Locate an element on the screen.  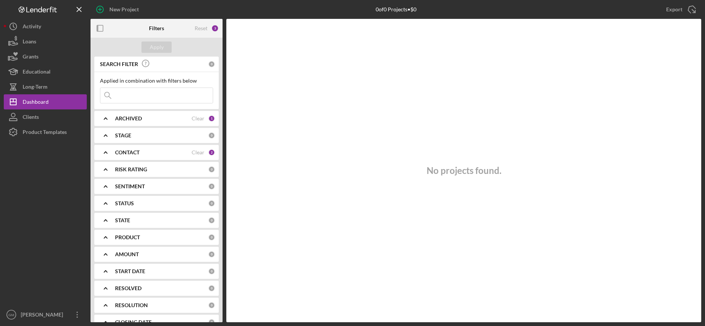
button: Activity is located at coordinates (45, 26).